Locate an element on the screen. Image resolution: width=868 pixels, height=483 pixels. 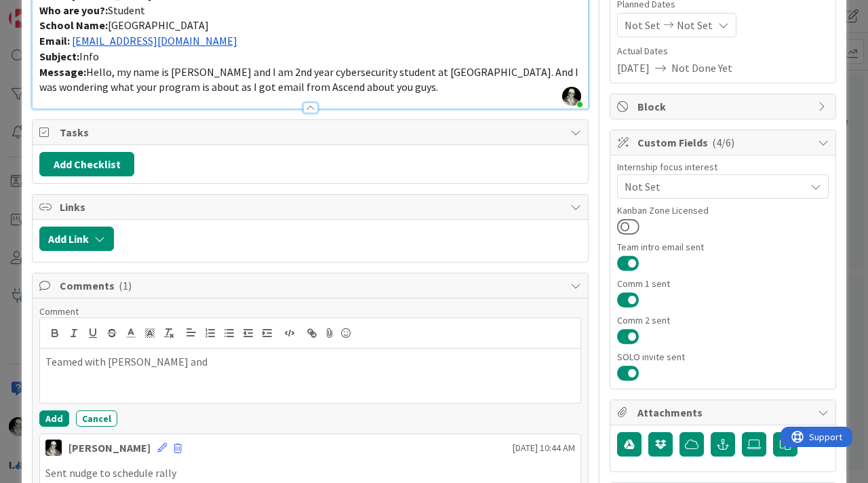
button: Add Link is located at coordinates (76, 239).